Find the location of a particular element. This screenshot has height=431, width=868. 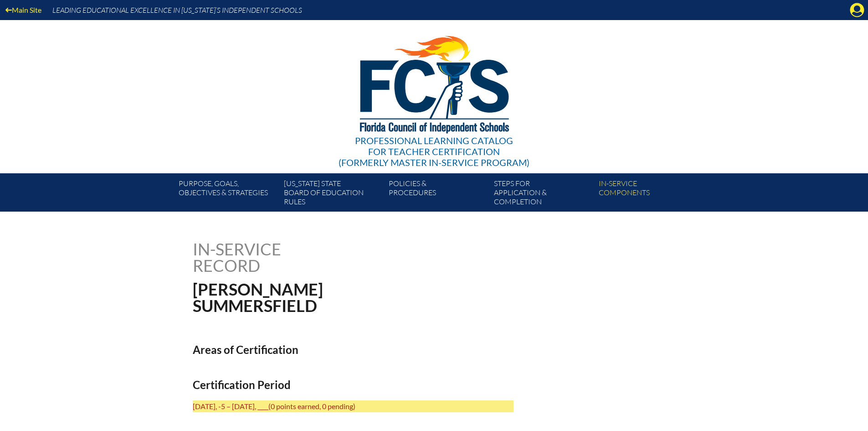

a: Steps forapplication & completion is located at coordinates (543, 194).